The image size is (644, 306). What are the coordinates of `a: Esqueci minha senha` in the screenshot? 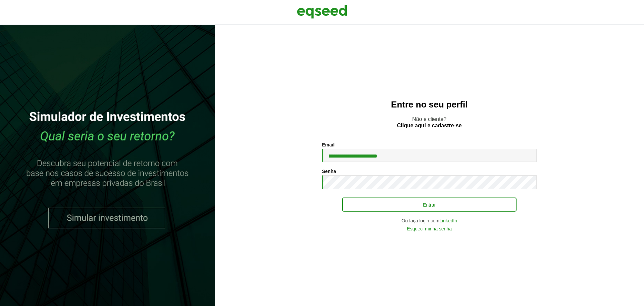 It's located at (429, 229).